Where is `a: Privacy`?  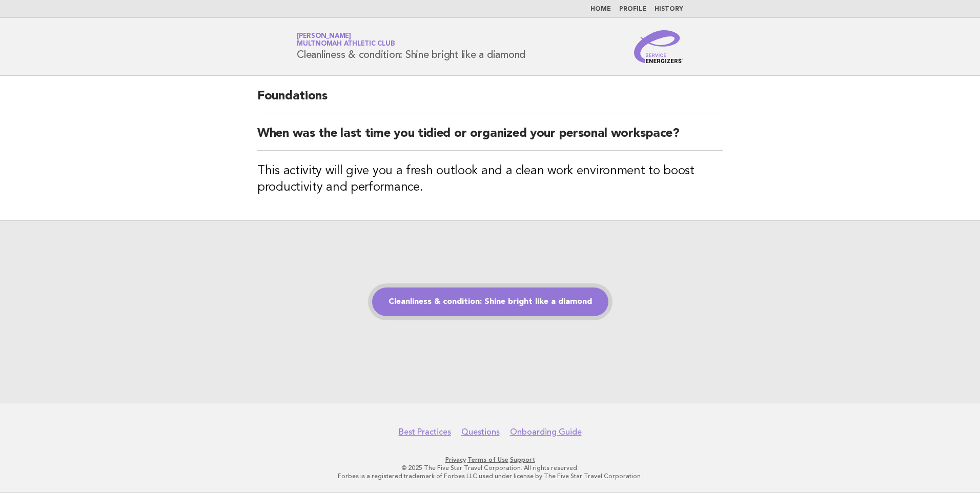 a: Privacy is located at coordinates (455, 460).